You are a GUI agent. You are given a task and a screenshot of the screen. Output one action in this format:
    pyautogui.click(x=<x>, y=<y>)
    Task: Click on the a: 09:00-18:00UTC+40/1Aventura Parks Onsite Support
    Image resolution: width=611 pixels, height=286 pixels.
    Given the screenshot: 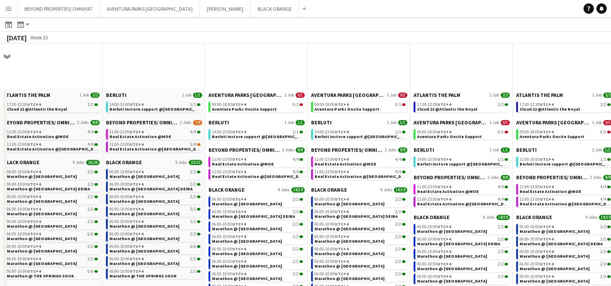 What is the action you would take?
    pyautogui.click(x=565, y=134)
    